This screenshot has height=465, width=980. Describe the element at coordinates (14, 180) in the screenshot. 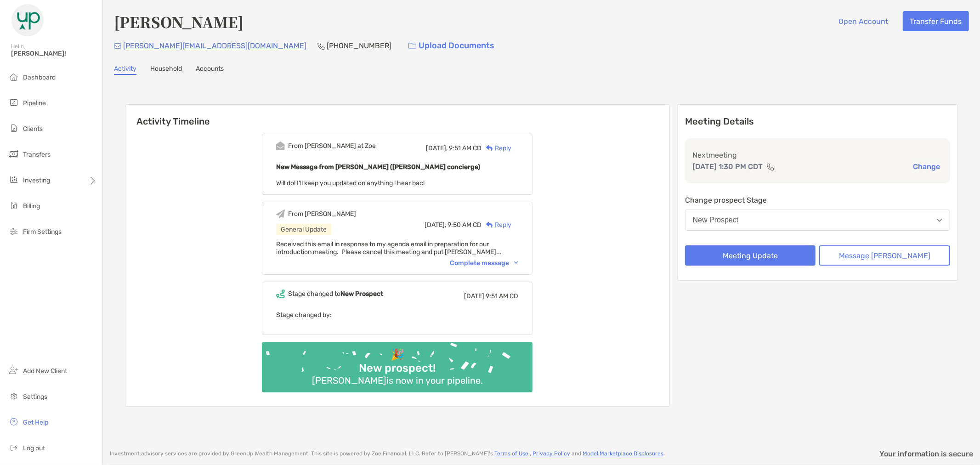

I see `img: investing icon` at that location.